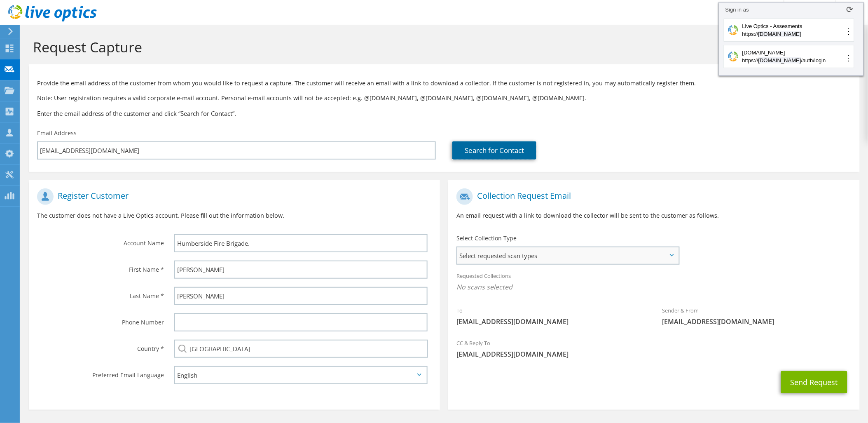 Image resolution: width=868 pixels, height=423 pixels. Describe the element at coordinates (100, 241) in the screenshot. I see `label: Account Name` at that location.